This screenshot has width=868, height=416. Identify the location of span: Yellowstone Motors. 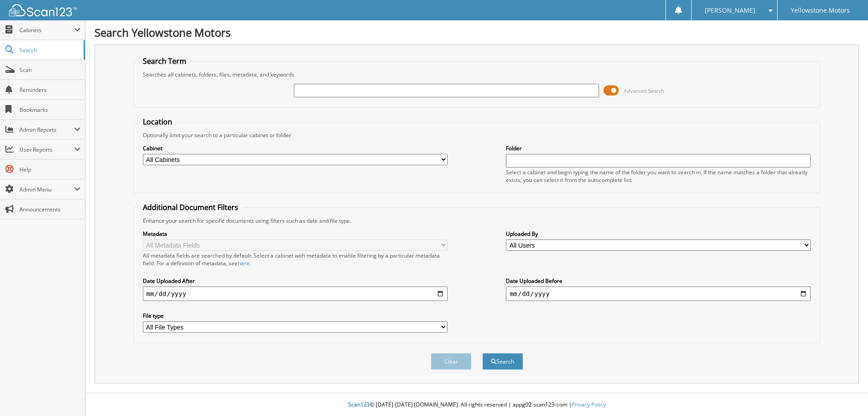
(820, 10).